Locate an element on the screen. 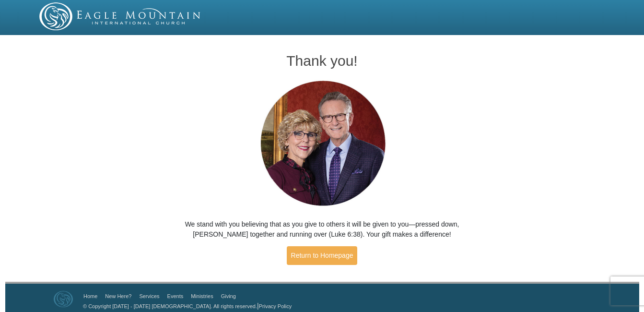 The width and height of the screenshot is (644, 312). img: Pastors George and Terri Pearsons is located at coordinates (322, 143).